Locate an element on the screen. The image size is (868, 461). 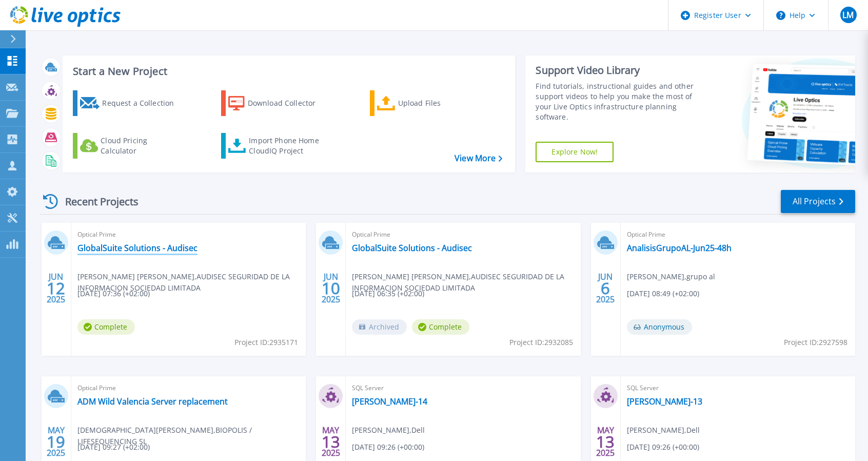
div: Find tutorials, instructional guides and other support videos to help you make the most of your L... is located at coordinates (619, 102).